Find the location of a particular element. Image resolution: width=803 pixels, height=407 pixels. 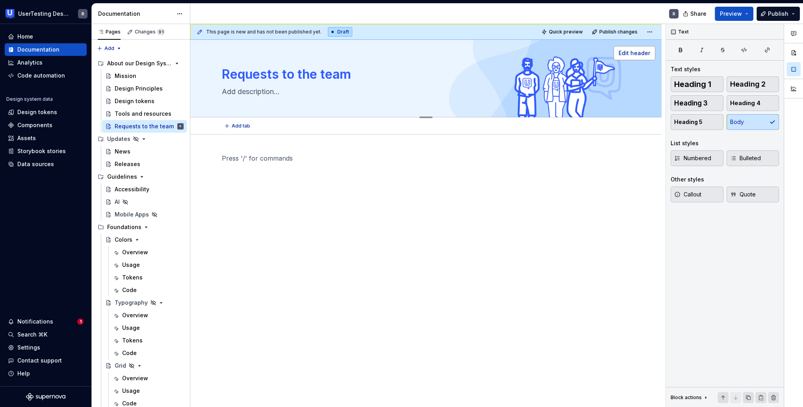

button: Quick preview is located at coordinates (563, 32).